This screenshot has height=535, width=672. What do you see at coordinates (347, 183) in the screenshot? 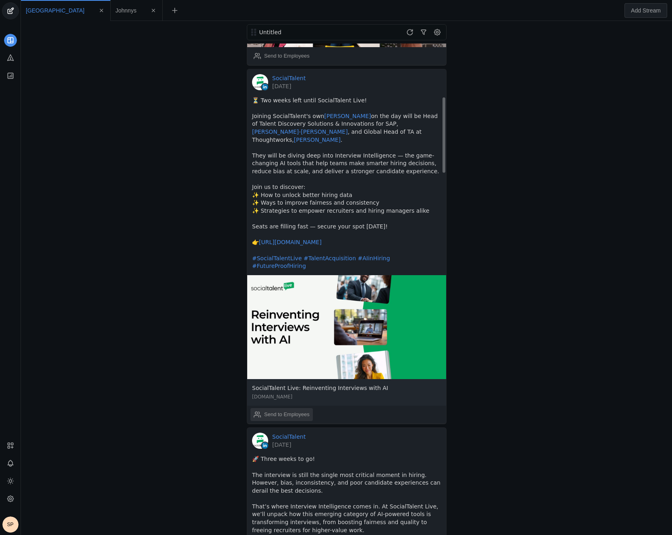
I see `pre: ⏳ Two weeks left until SocialTalent Live! Joining SocialTalent's own on the day will be Head of T...` at bounding box center [347, 183].